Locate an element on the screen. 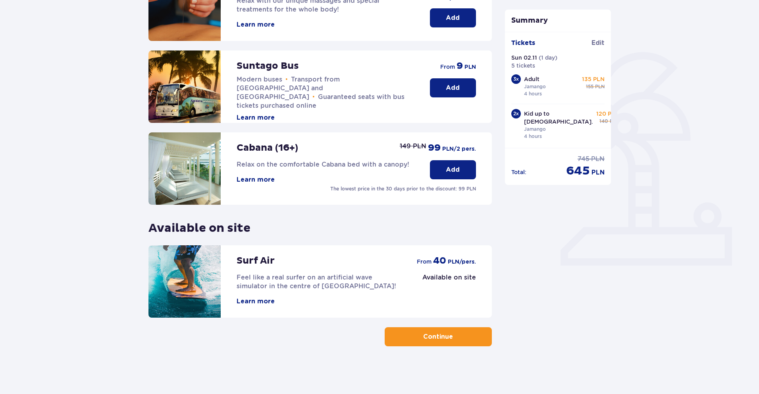 The width and height of the screenshot is (759, 394). p: Cabana (16+) is located at coordinates (267, 148).